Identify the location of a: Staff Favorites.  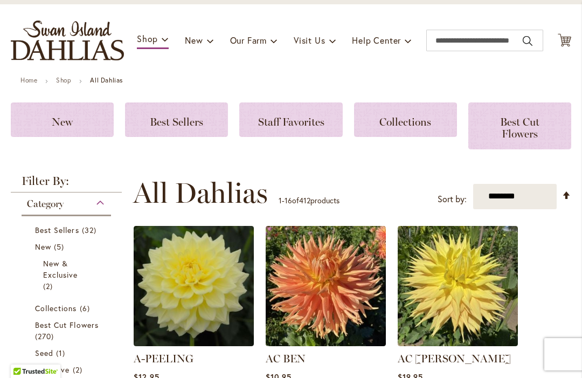
(291, 120).